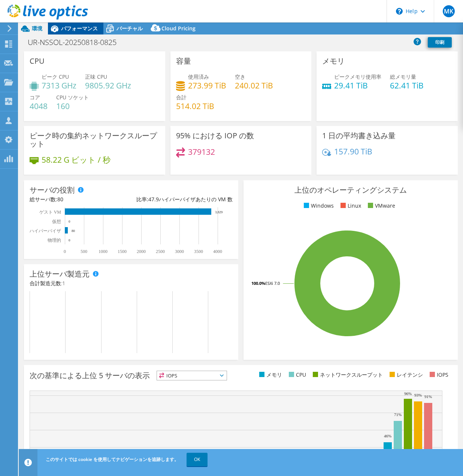  What do you see at coordinates (35, 97) in the screenshot?
I see `span: コア` at bounding box center [35, 97].